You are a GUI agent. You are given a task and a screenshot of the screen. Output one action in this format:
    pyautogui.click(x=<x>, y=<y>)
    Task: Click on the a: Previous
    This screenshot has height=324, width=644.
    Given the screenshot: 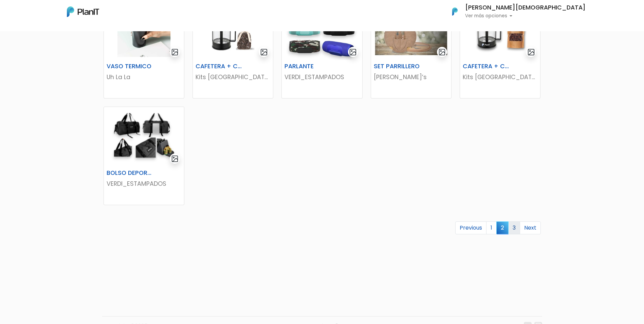 What is the action you would take?
    pyautogui.click(x=471, y=228)
    